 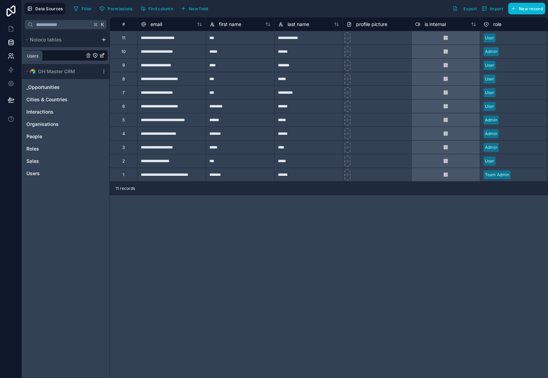 I want to click on span: last name, so click(x=298, y=24).